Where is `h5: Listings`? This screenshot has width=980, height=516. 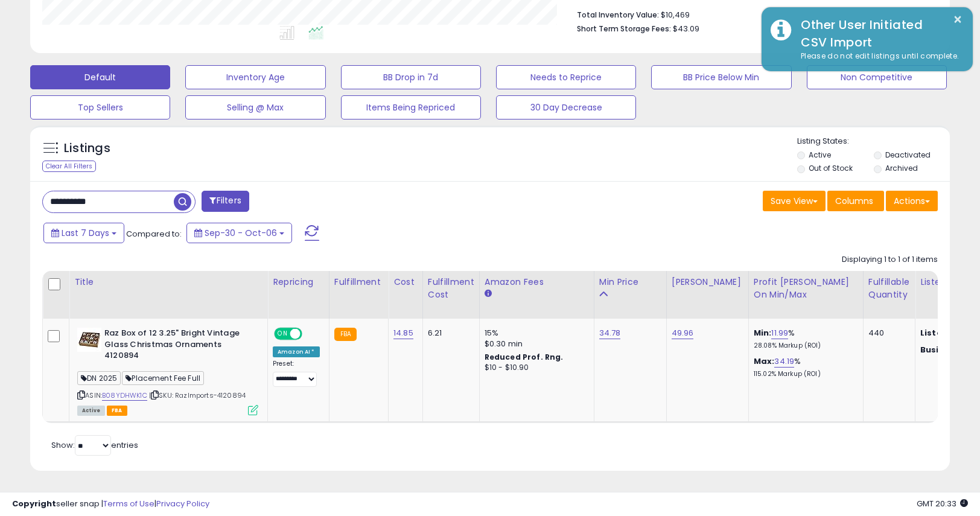
h5: Listings is located at coordinates (87, 149).